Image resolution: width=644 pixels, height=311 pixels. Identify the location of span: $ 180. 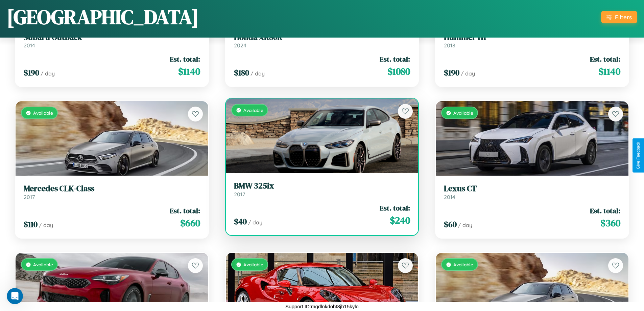
(242, 72).